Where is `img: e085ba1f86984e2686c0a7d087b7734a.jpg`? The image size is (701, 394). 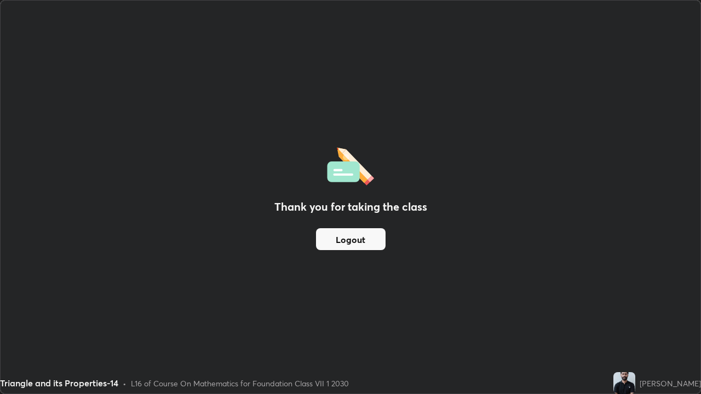
img: e085ba1f86984e2686c0a7d087b7734a.jpg is located at coordinates (624, 383).